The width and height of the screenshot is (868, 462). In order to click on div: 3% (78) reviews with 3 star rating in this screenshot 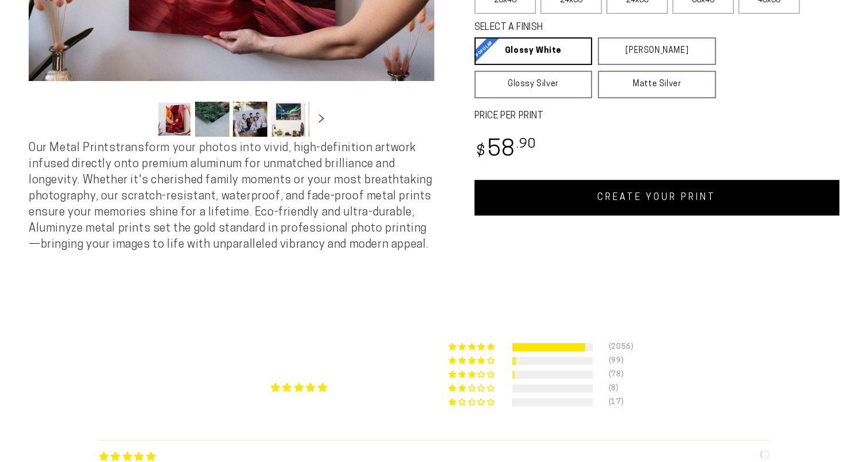, I will do `click(472, 375)`.